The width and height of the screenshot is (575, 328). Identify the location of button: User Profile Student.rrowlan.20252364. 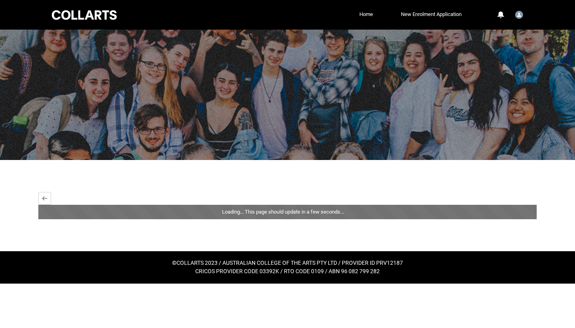
(520, 14).